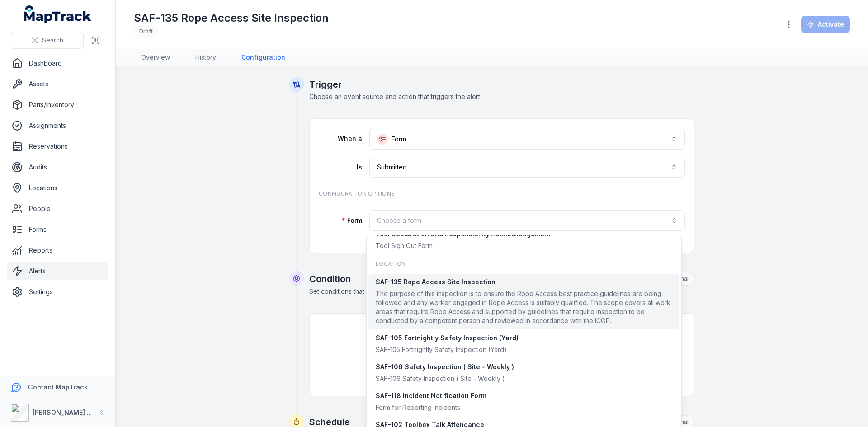 This screenshot has height=427, width=868. I want to click on div: Location, so click(524, 264).